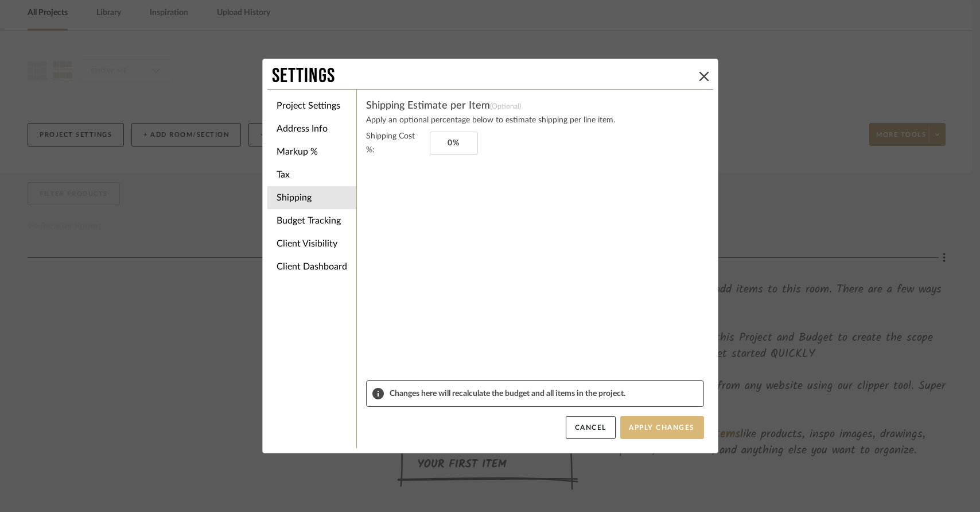  I want to click on li: Budget Tracking, so click(311, 220).